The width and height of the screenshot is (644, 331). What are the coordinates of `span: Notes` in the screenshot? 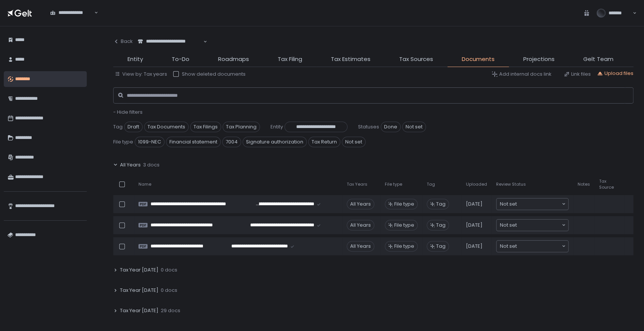 It's located at (583, 184).